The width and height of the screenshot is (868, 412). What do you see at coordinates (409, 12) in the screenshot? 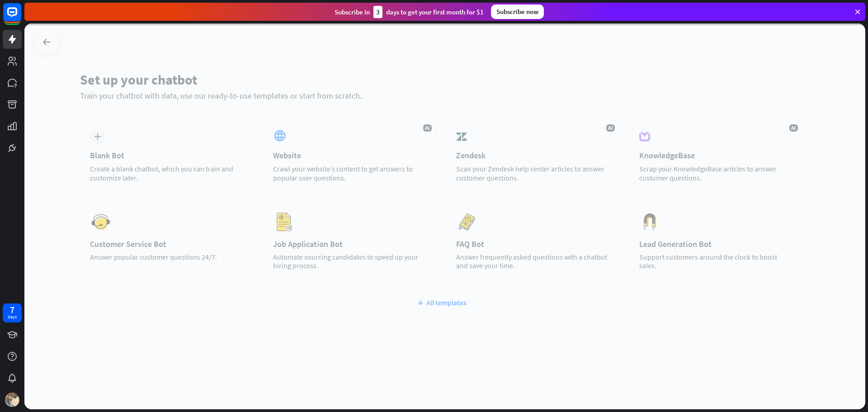
I see `div: Subscribe in days to get your first month for $1` at bounding box center [409, 12].